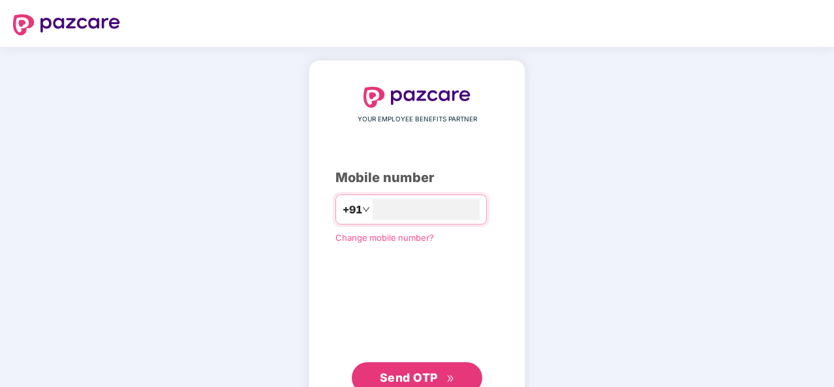 This screenshot has height=387, width=834. I want to click on span: Change mobile number?, so click(384, 237).